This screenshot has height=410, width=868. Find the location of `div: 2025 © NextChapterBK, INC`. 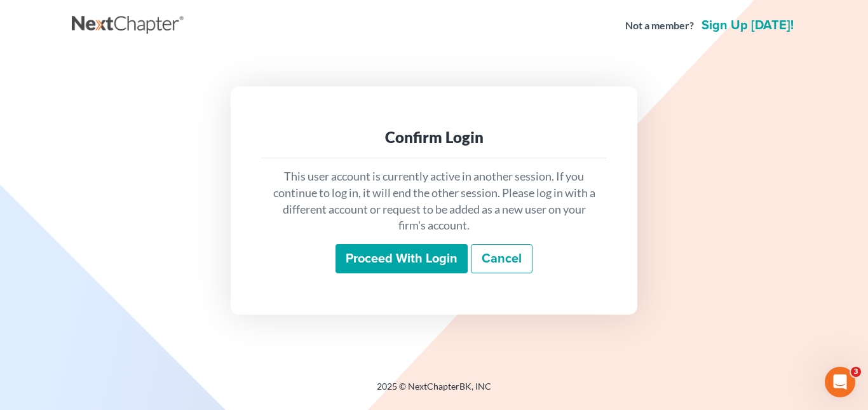

div: 2025 © NextChapterBK, INC is located at coordinates (434, 391).